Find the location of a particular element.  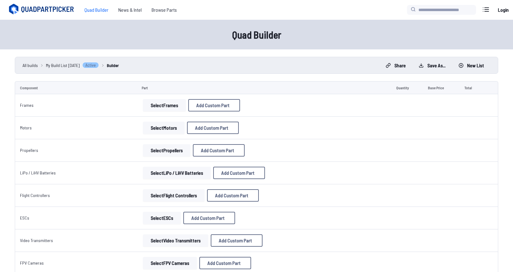

a: SelectFPV Cameras is located at coordinates (170, 263).